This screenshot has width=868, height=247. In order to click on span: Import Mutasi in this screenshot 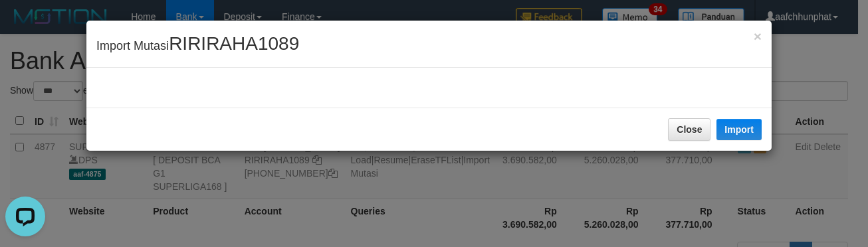, I will do `click(197, 46)`.